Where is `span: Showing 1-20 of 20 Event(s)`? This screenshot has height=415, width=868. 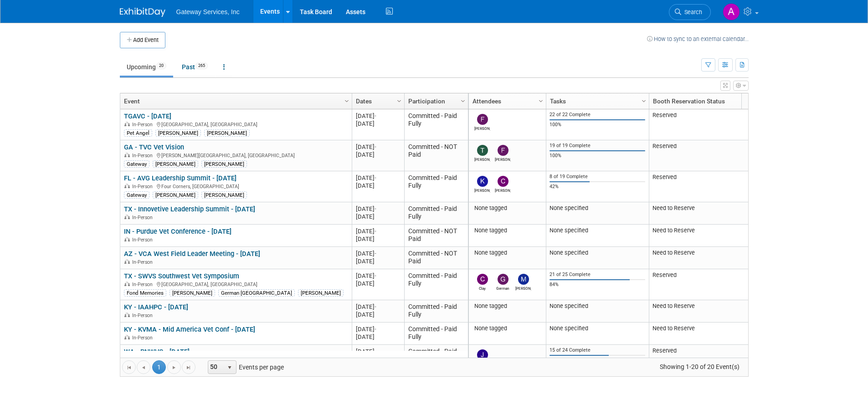 span: Showing 1-20 of 20 Event(s) is located at coordinates (699, 366).